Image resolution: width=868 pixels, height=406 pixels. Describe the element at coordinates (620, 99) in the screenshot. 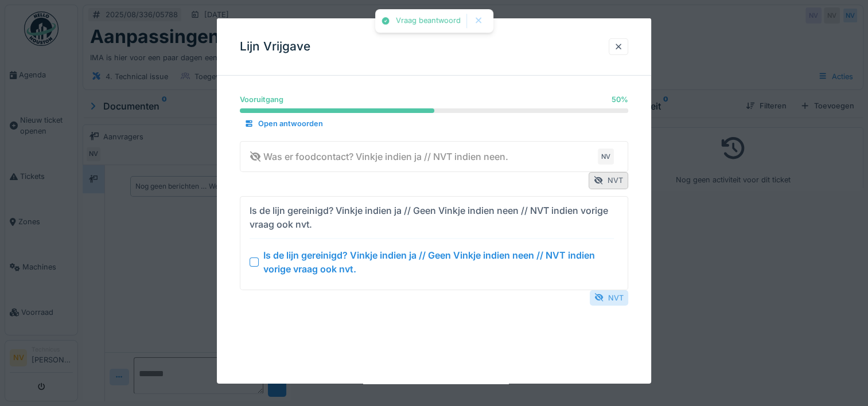

I see `div: 50 %` at that location.